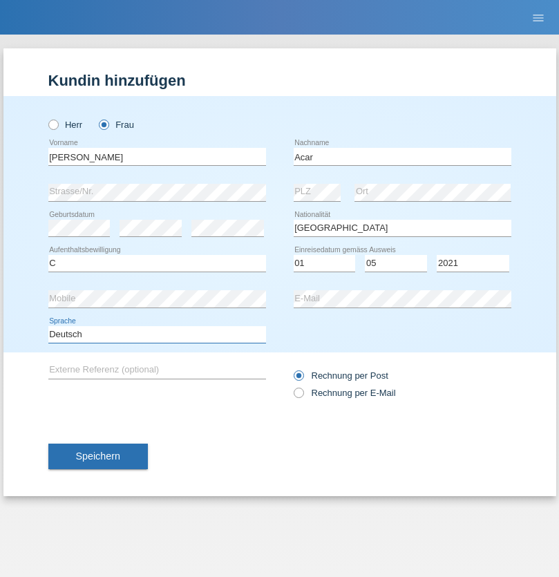 The image size is (559, 577). I want to click on span: Speichern, so click(98, 456).